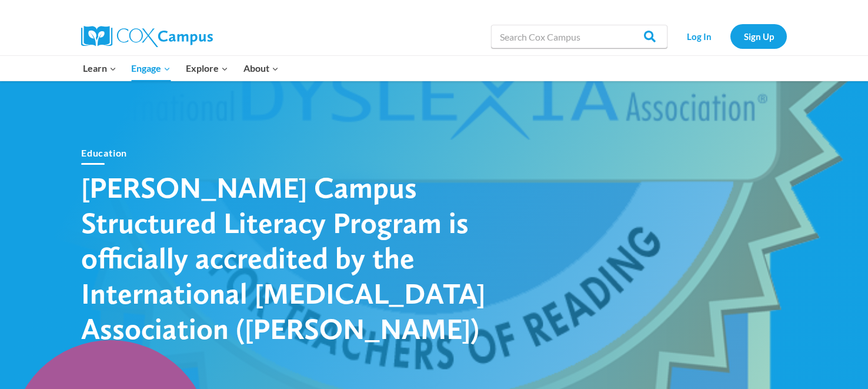 The image size is (868, 389). Describe the element at coordinates (207, 68) in the screenshot. I see `span: Explore` at that location.